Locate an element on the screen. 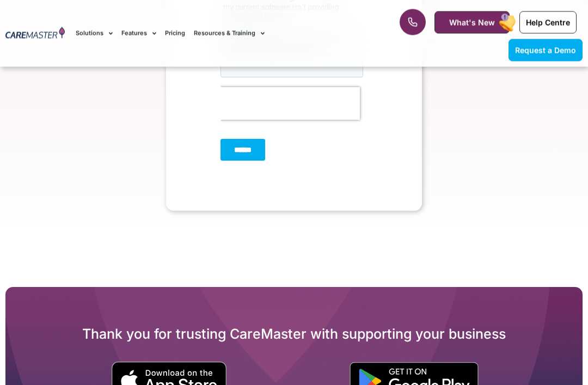  img: CareMaster Logo is located at coordinates (35, 34).